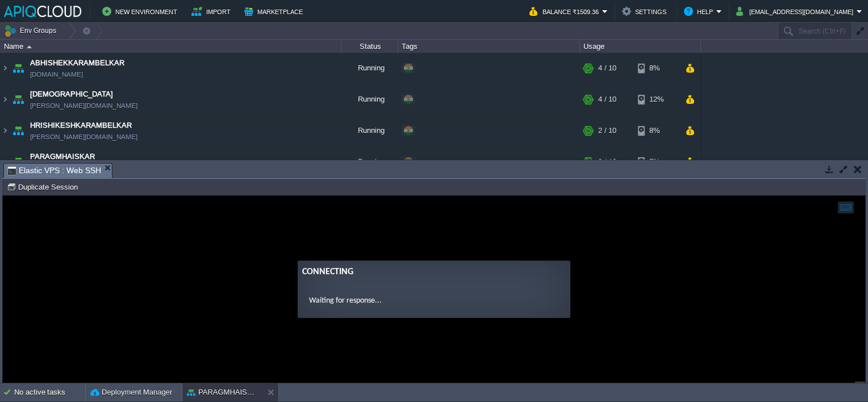 The width and height of the screenshot is (868, 402). I want to click on div: Status, so click(370, 46).